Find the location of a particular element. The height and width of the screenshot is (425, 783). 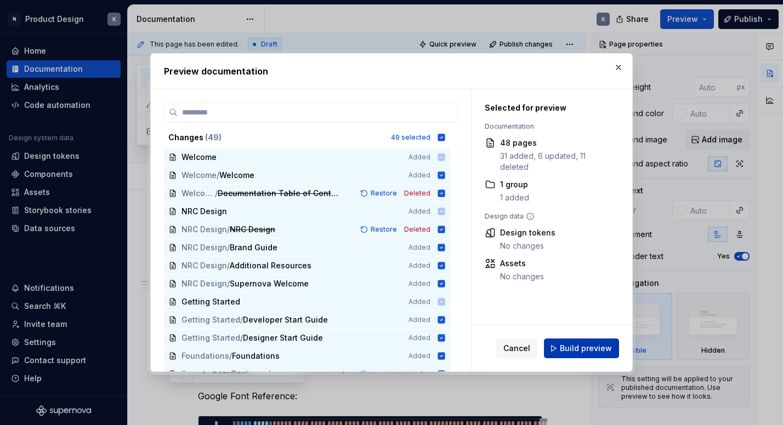

span: Design tokens is located at coordinates (259, 374).